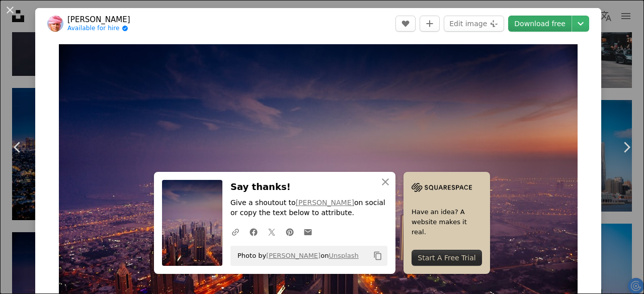 The image size is (644, 294). What do you see at coordinates (580, 24) in the screenshot?
I see `button: Choose download size` at bounding box center [580, 24].